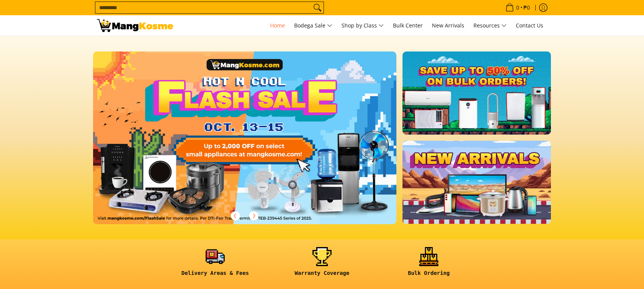 The height and width of the screenshot is (289, 644). What do you see at coordinates (322, 265) in the screenshot?
I see `a: <h6><strong>Warranty Coverage</strong></h6>` at bounding box center [322, 265].